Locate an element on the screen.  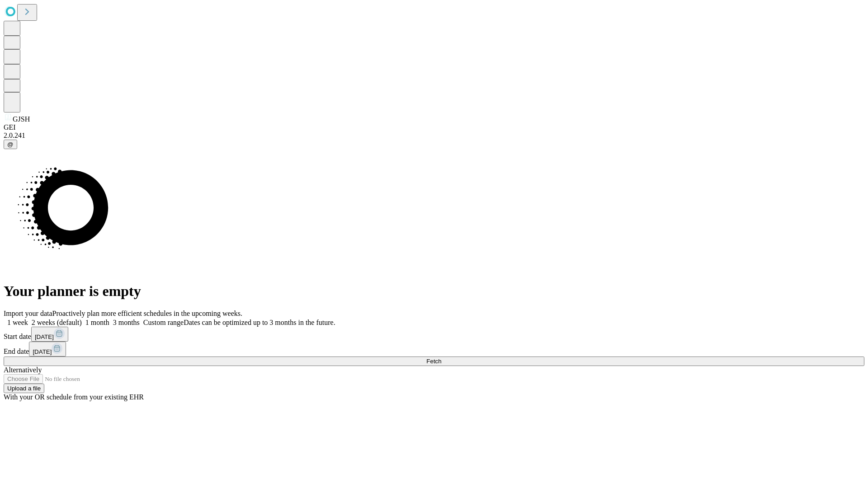
button: Upload a file is located at coordinates (24, 388).